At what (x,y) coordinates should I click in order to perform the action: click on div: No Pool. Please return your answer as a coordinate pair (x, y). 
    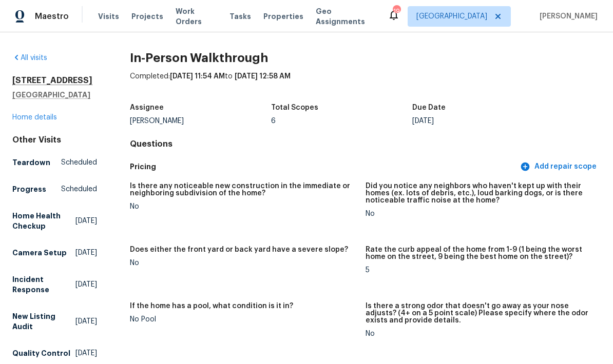
    Looking at the image, I should click on (244, 320).